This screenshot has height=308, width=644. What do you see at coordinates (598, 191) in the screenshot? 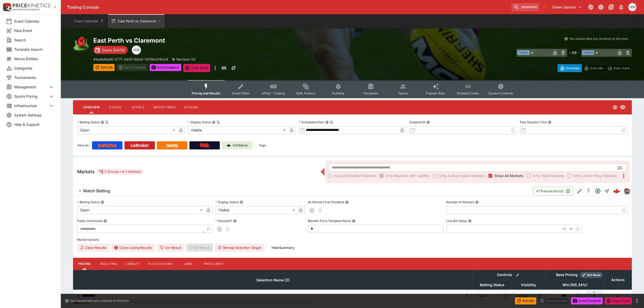
I see `button: Open` at bounding box center [598, 191].